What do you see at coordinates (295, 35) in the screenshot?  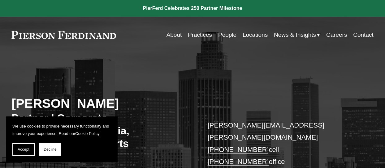 I see `span: News & Insights` at bounding box center [295, 35].